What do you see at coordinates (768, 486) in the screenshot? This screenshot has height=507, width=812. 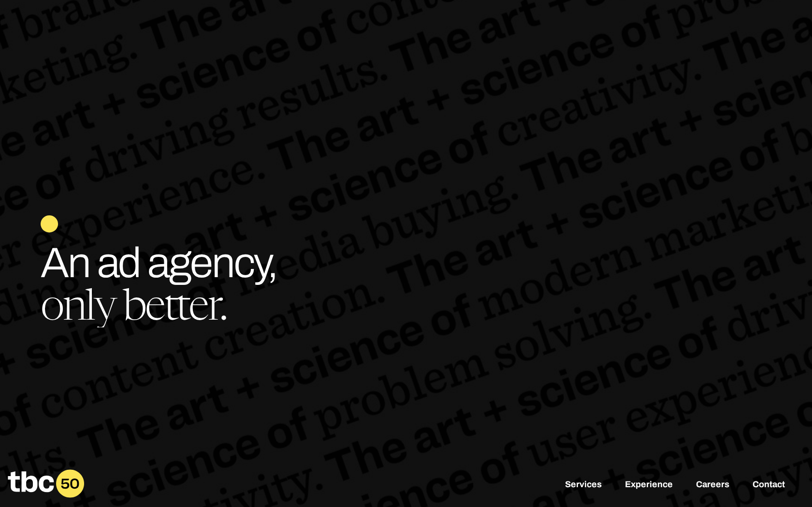 I see `a: Contact` at bounding box center [768, 486].